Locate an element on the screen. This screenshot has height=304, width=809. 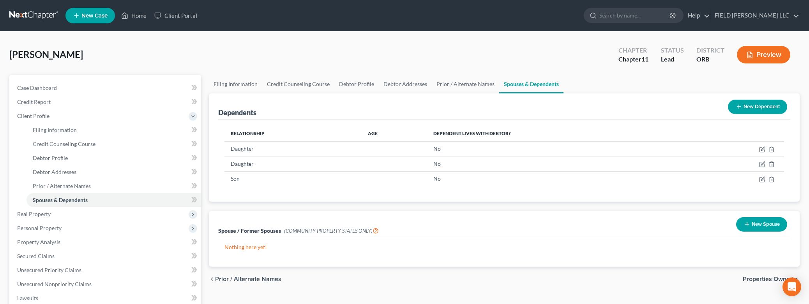
div: Status is located at coordinates (672, 50).